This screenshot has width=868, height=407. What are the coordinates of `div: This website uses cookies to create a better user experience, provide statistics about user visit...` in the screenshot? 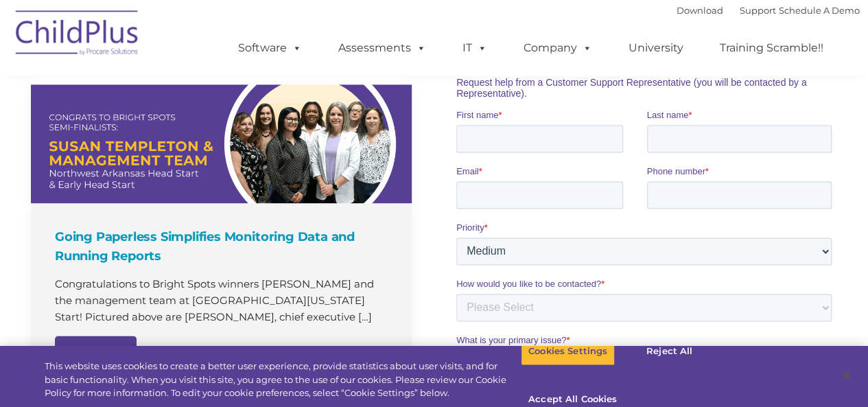 It's located at (282, 380).